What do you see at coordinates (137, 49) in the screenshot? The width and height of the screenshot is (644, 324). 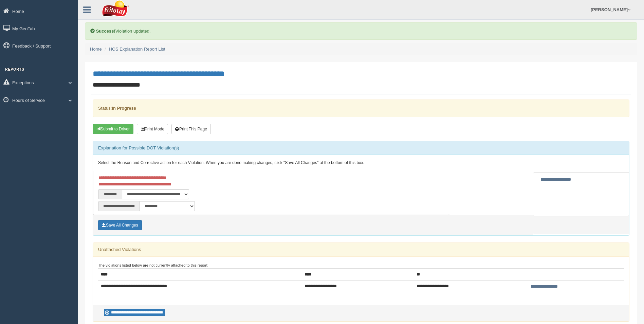 I see `a: HOS Explanation Report List` at bounding box center [137, 49].